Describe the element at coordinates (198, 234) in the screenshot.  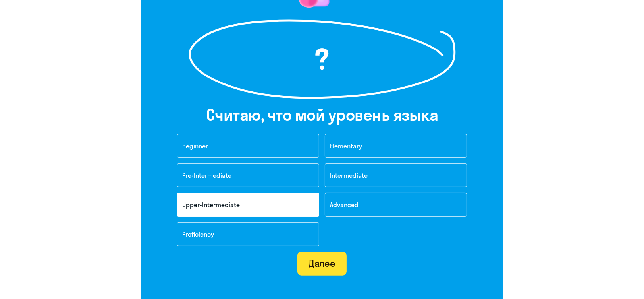
I see `span: Proficiency` at that location.